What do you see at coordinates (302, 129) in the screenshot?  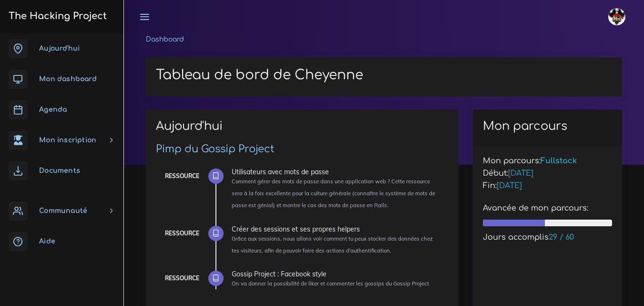 I see `h2: Aujourd'hui` at bounding box center [302, 129].